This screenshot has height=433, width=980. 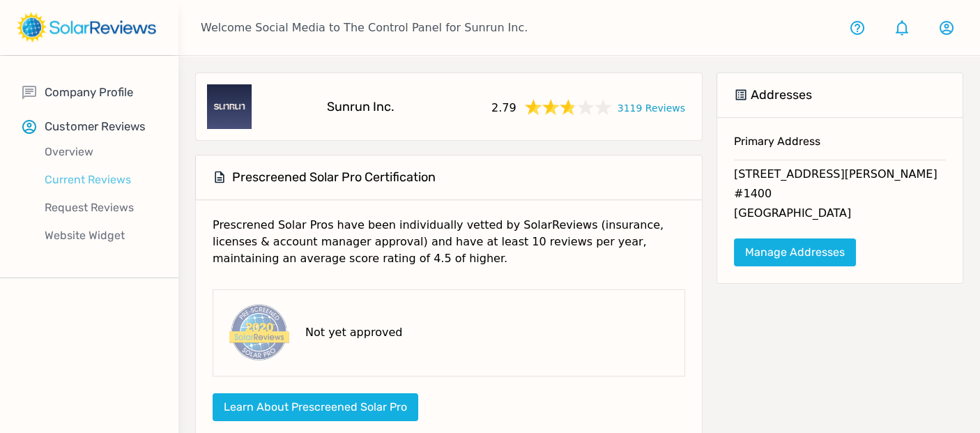 What do you see at coordinates (840, 147) in the screenshot?
I see `h6: Primary Address` at bounding box center [840, 147].